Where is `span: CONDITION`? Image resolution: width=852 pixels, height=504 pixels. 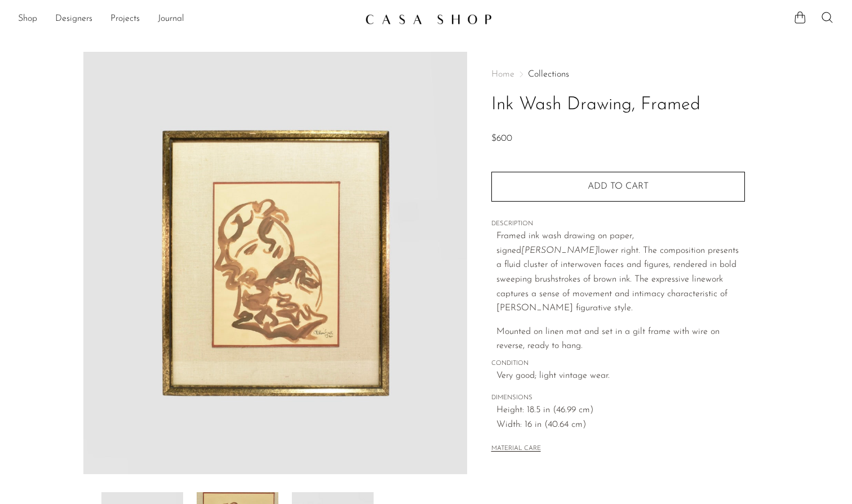
span: CONDITION is located at coordinates (618, 364).